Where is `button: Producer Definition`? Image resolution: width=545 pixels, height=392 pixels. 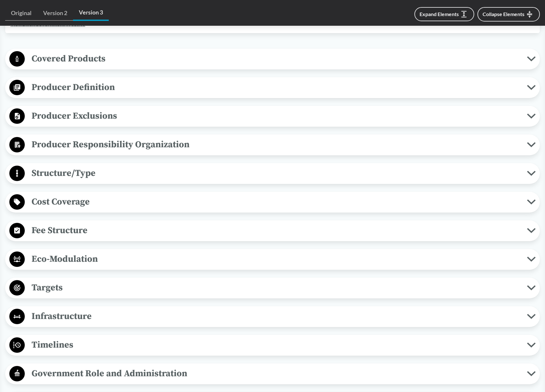 button: Producer Definition is located at coordinates (273, 87).